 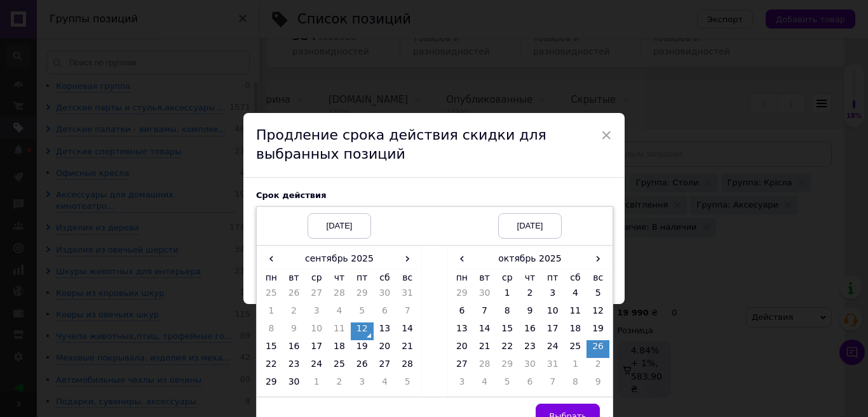 I want to click on td: 31, so click(x=553, y=367).